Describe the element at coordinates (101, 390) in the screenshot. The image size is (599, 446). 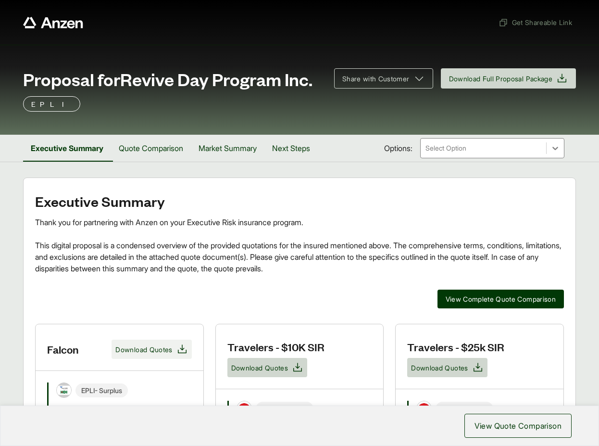
I see `span: EPLI - Surplus` at that location.